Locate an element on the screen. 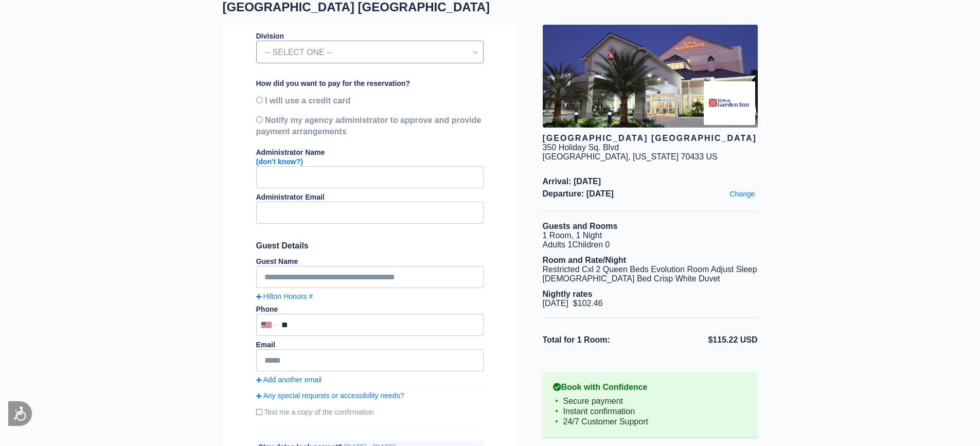  img: Brand logo for Hilton Garden Inn Covington is located at coordinates (730, 103).